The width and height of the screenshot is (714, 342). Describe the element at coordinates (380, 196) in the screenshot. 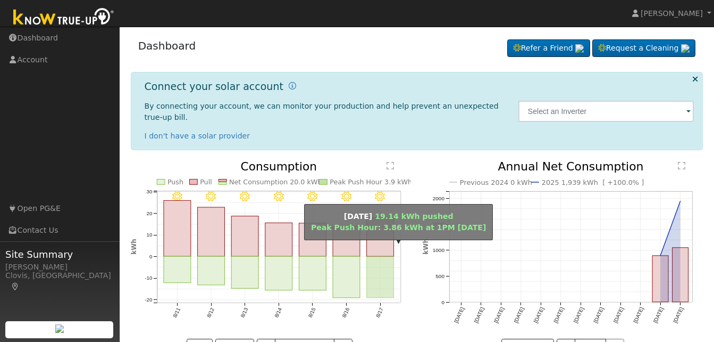

I see `i: 8/17 - Clear` at that location.